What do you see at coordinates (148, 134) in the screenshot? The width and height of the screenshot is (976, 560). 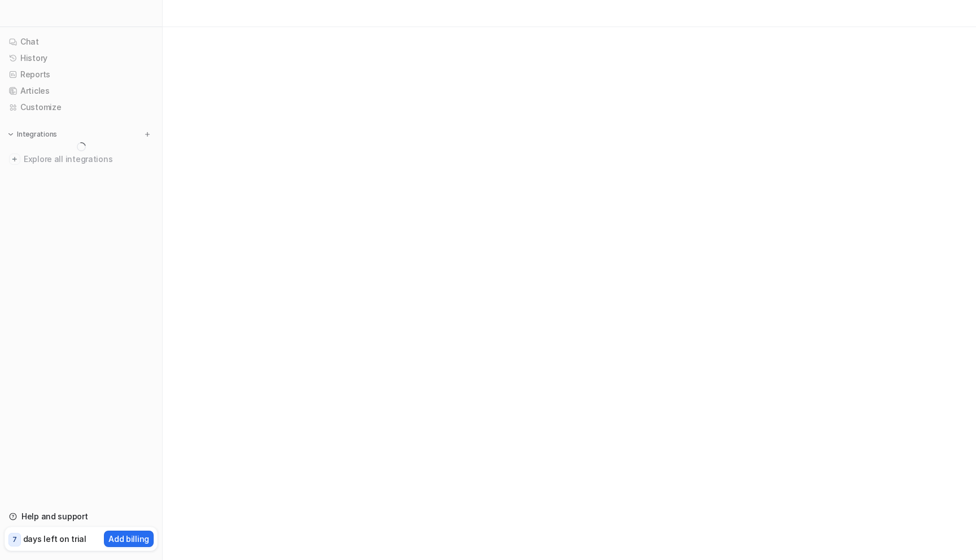 I see `img: menu_add.svg` at bounding box center [148, 134].